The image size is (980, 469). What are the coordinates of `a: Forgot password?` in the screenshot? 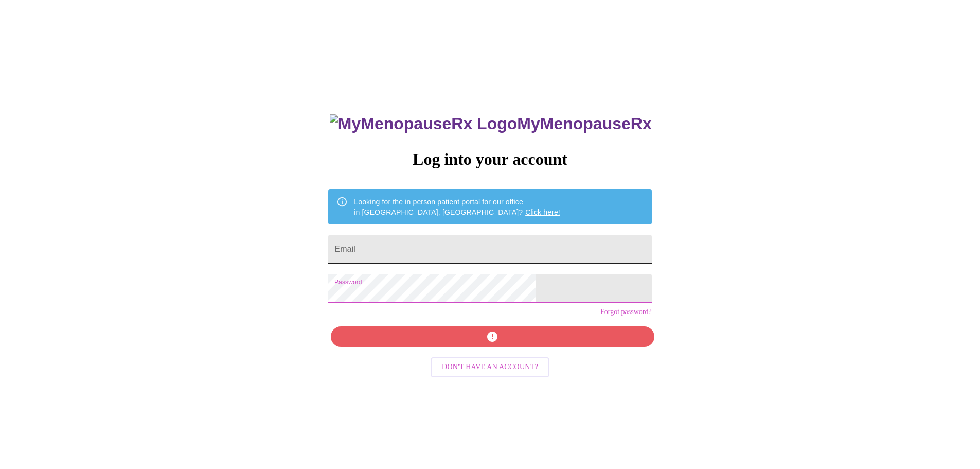 It's located at (626, 312).